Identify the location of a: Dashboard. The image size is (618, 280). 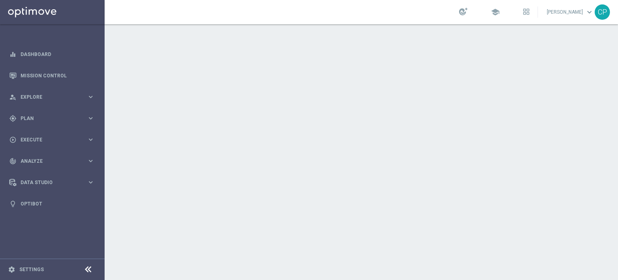
(58, 54).